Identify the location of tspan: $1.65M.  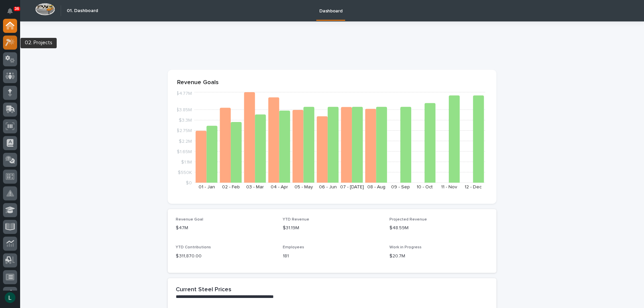
(184, 152).